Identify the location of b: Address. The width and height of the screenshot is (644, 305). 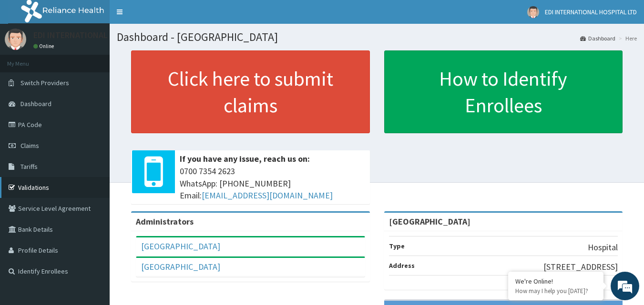
(402, 266).